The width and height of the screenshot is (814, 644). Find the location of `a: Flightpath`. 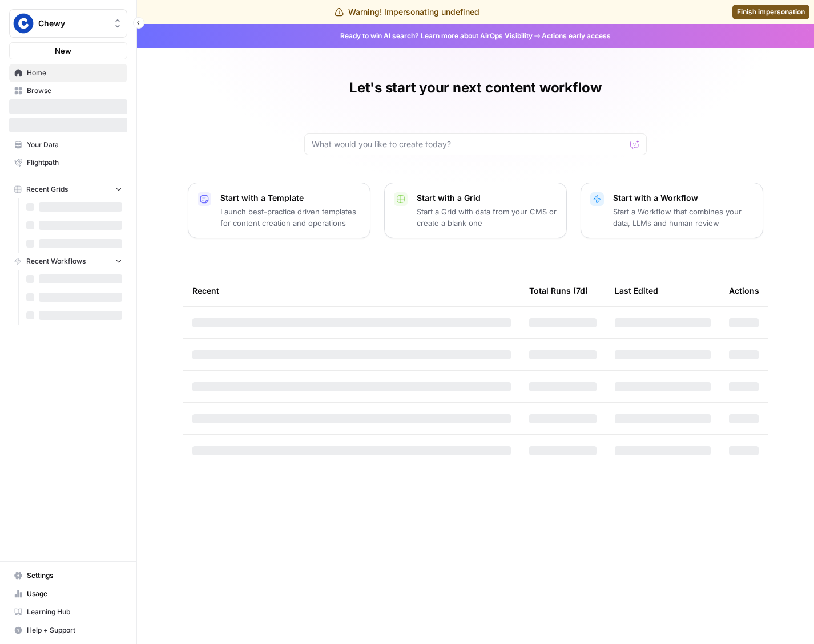

a: Flightpath is located at coordinates (68, 163).